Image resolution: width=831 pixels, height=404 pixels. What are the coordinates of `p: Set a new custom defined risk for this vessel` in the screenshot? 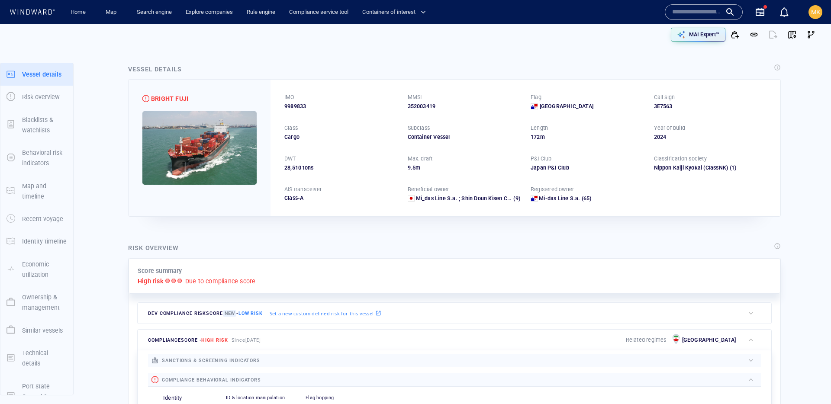 It's located at (322, 314).